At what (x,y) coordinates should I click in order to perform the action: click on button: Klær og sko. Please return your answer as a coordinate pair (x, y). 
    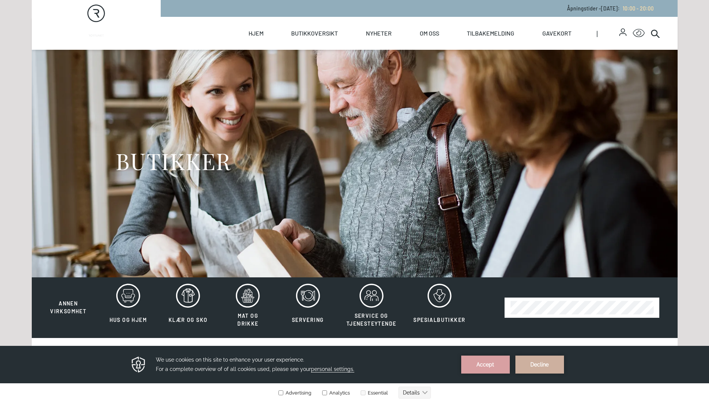
    Looking at the image, I should click on (188, 307).